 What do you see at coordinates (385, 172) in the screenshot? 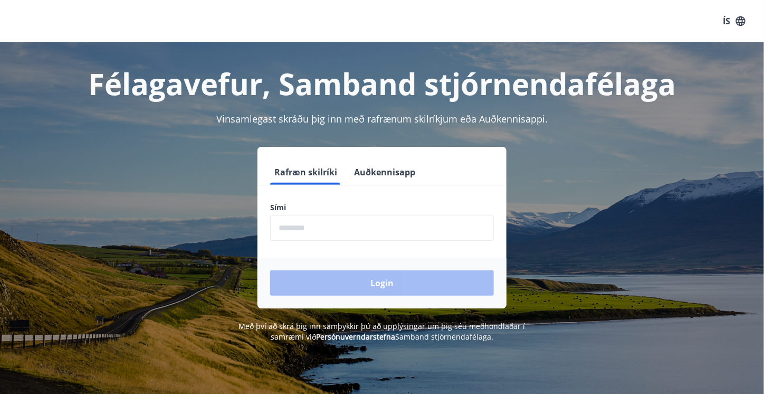
I see `button: Auðkennisapp` at bounding box center [385, 172].